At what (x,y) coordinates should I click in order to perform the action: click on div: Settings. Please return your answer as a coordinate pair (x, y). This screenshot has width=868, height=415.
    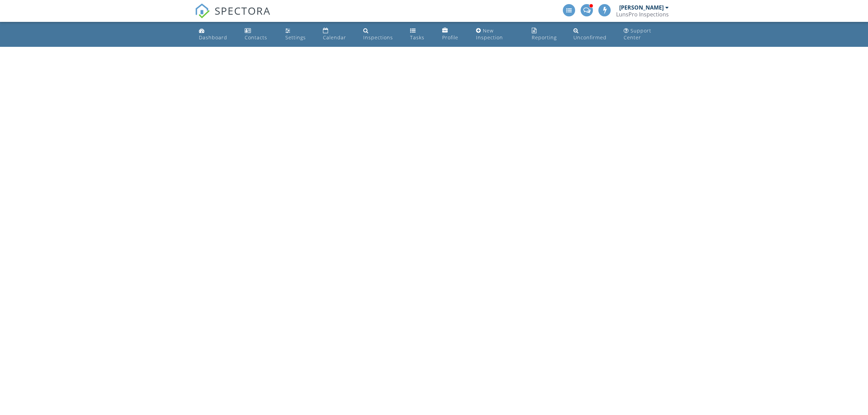
    Looking at the image, I should click on (296, 37).